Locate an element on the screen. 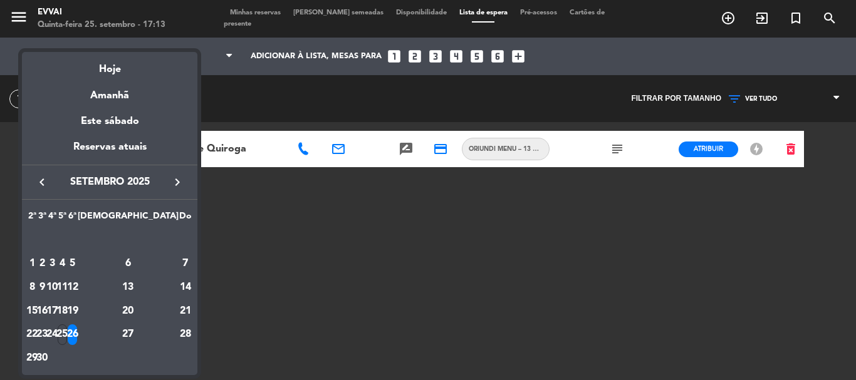  td: 4 de setembro de 2025 is located at coordinates (62, 264).